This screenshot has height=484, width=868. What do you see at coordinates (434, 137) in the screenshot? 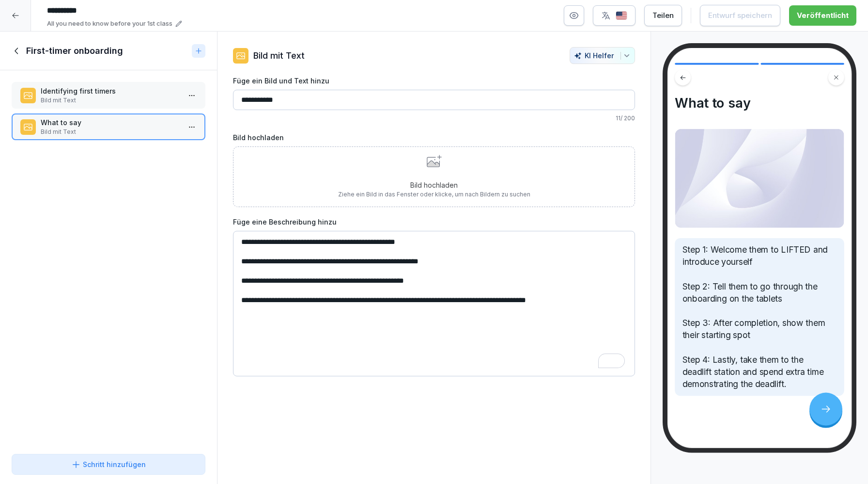
I see `label: Bild hochladen` at bounding box center [434, 137].